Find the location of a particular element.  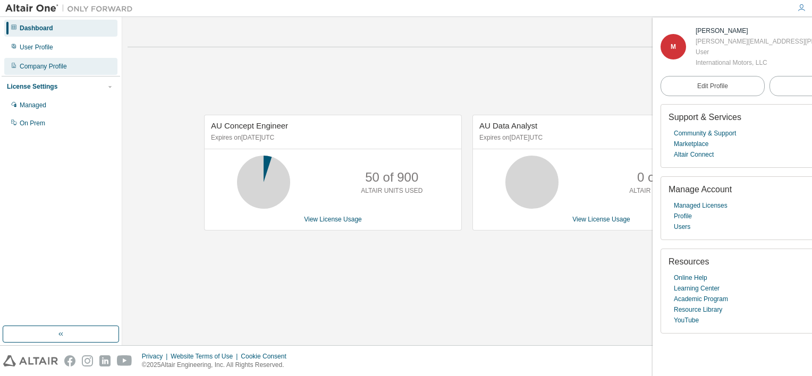

a: Managed Licenses is located at coordinates (701, 206).